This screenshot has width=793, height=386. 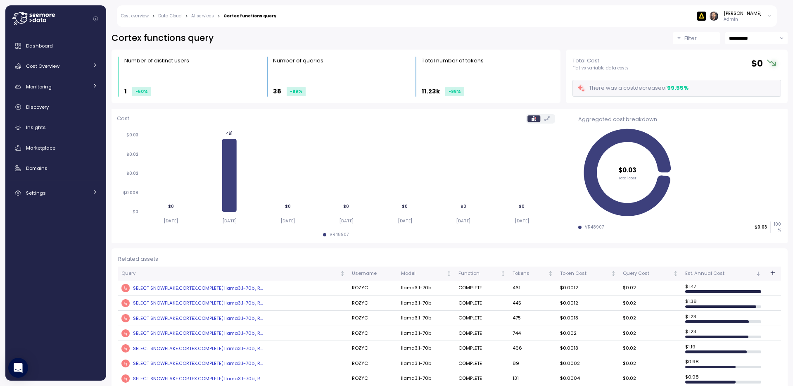 I want to click on p: 100 %, so click(x=776, y=227).